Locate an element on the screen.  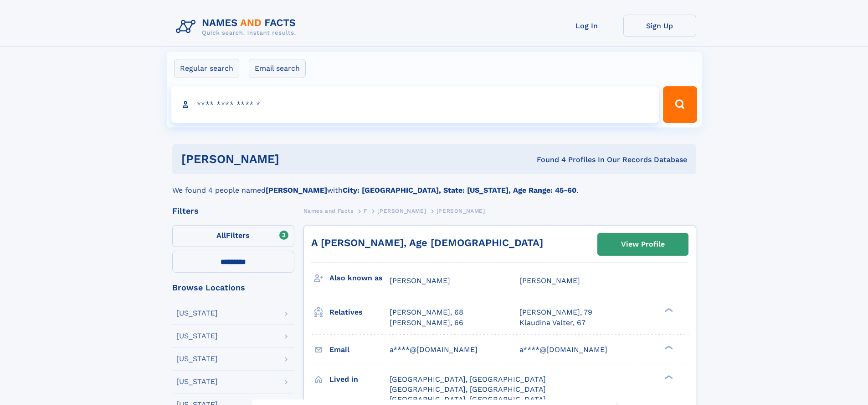
span: All is located at coordinates (221, 235).